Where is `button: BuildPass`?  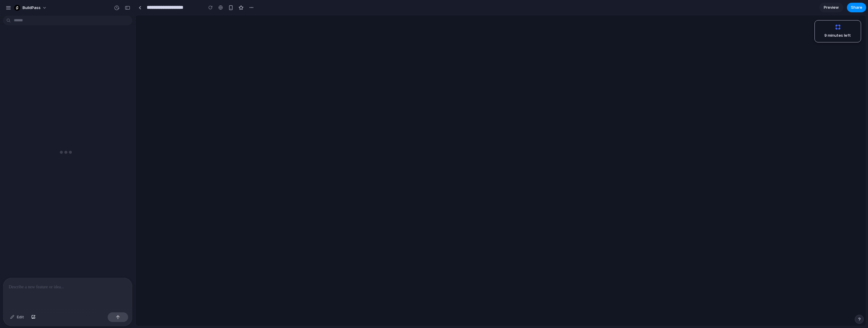 button: BuildPass is located at coordinates (31, 8).